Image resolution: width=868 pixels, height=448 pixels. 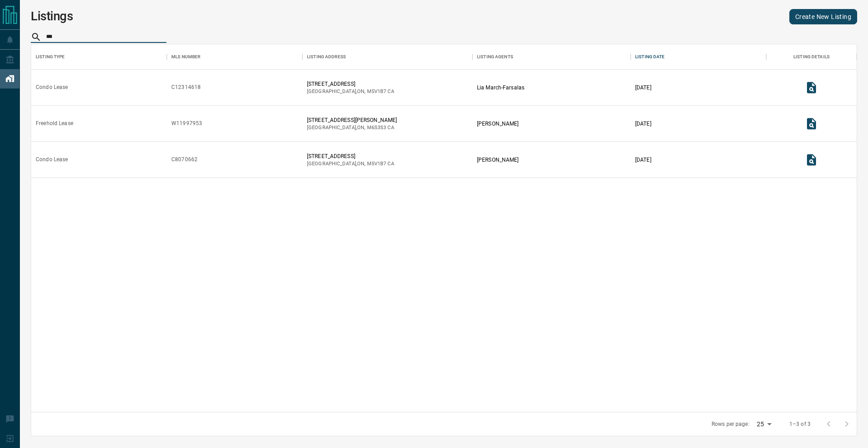 What do you see at coordinates (764, 424) in the screenshot?
I see `div: 25` at bounding box center [764, 424].